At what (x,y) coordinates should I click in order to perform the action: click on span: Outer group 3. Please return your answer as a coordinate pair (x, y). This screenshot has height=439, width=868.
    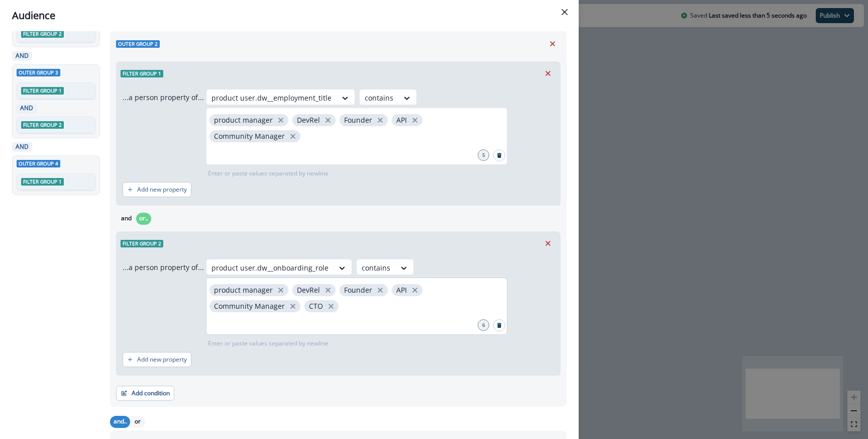
    Looking at the image, I should click on (38, 72).